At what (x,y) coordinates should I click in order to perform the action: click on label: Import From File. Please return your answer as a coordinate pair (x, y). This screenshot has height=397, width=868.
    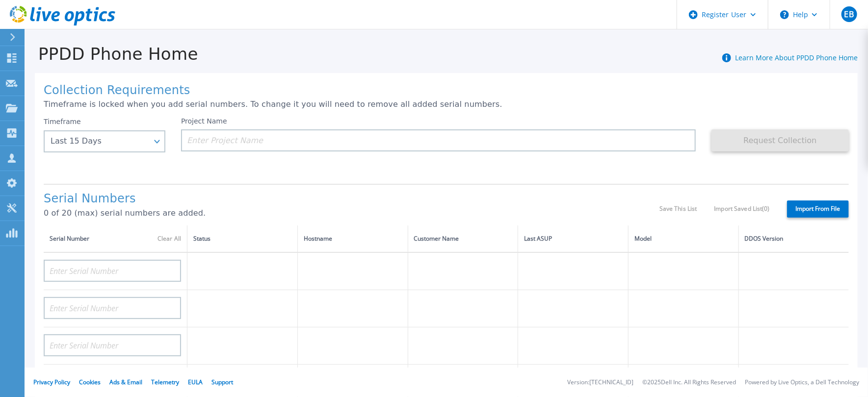
    Looking at the image, I should click on (817, 209).